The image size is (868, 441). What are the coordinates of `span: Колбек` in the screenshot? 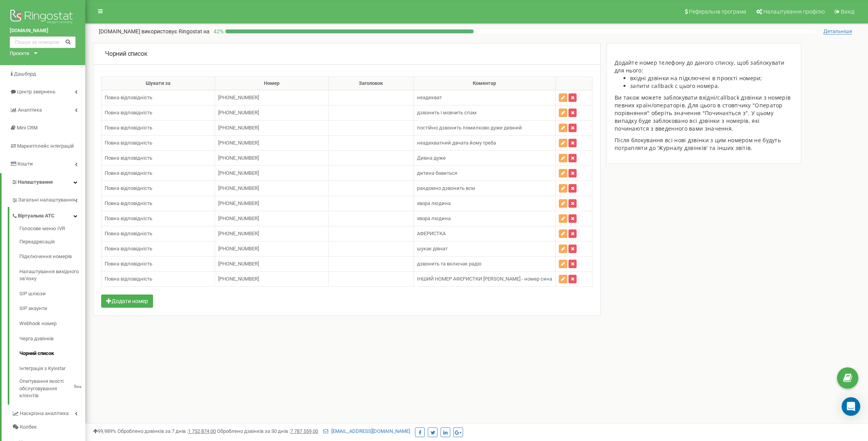 It's located at (29, 427).